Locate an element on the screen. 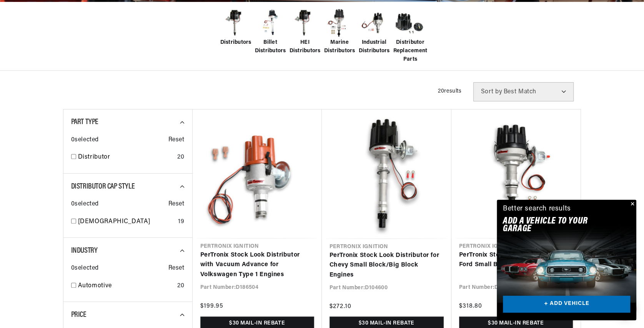 The height and width of the screenshot is (328, 644). a: Automotive is located at coordinates (126, 286).